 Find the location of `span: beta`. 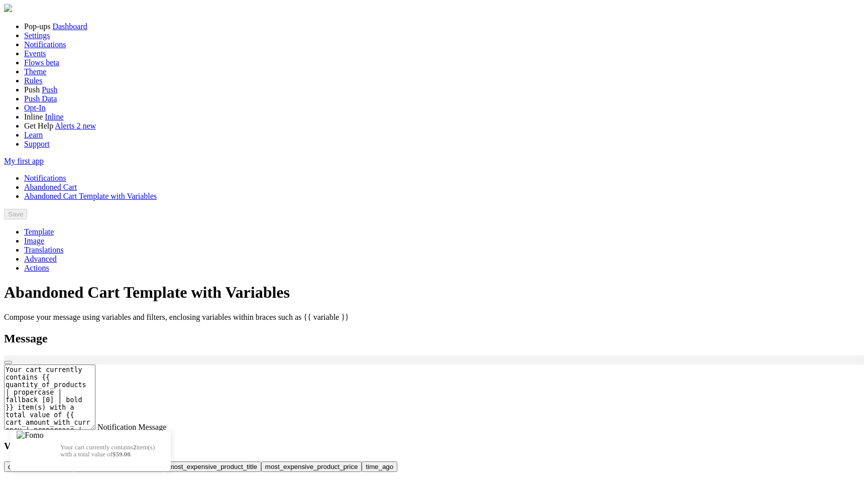

span: beta is located at coordinates (52, 63).